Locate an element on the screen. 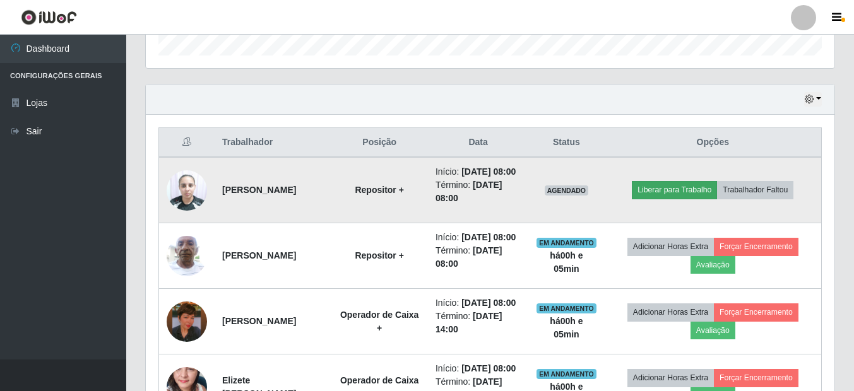 The height and width of the screenshot is (391, 854). th: Trabalhador is located at coordinates (273, 143).